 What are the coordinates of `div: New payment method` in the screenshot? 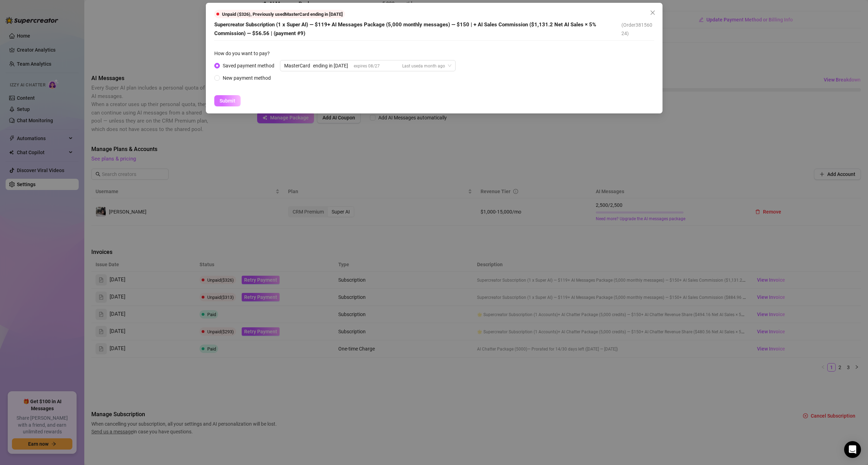 It's located at (247, 78).